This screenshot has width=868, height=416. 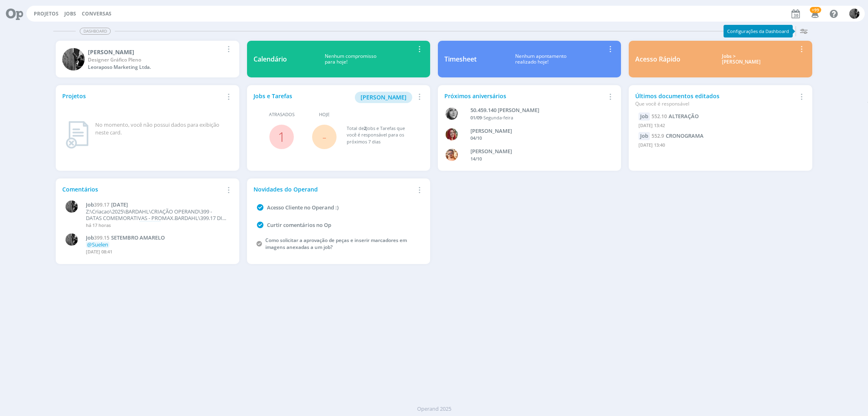 What do you see at coordinates (536, 131) in the screenshot?
I see `div: GIOVANA DE OLIVEIRA PERSINOTI` at bounding box center [536, 131].